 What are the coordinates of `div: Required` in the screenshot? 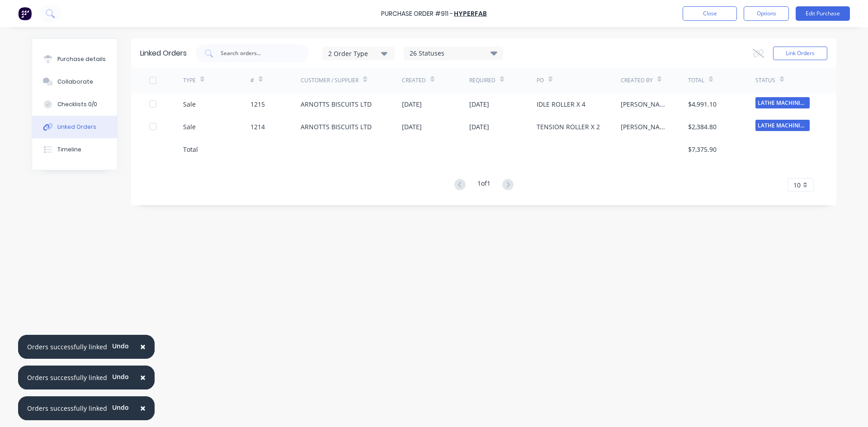 It's located at (483, 80).